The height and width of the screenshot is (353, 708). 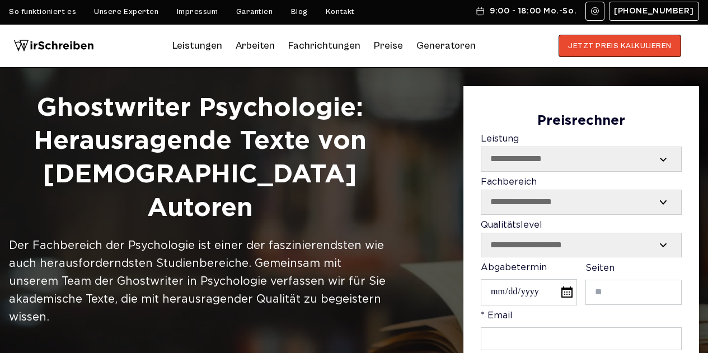 What do you see at coordinates (581, 239) in the screenshot?
I see `label: Qualitätslevel` at bounding box center [581, 239].